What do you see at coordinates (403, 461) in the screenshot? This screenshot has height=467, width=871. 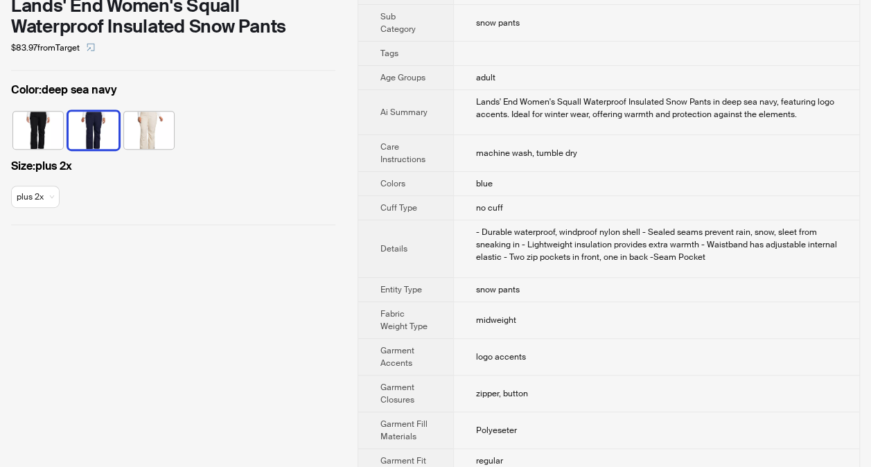 I see `span: Garment Fit` at bounding box center [403, 461].